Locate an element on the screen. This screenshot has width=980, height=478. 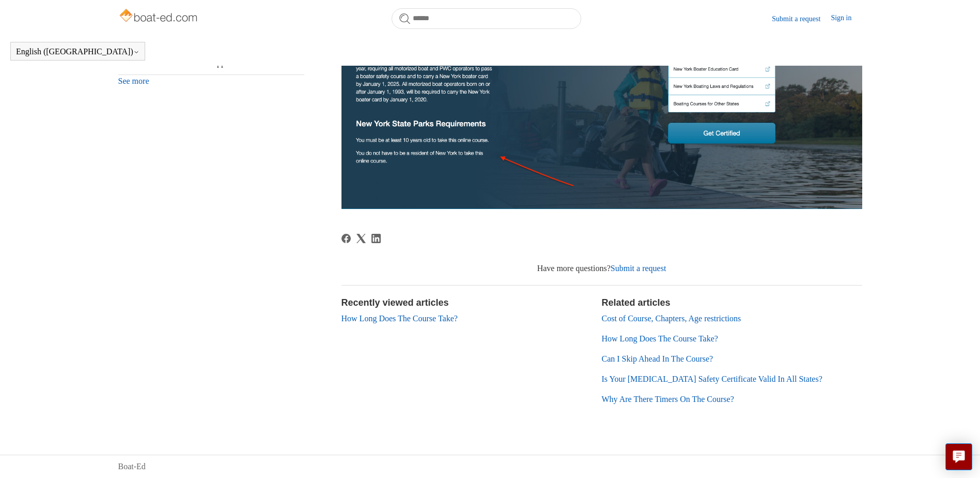
svg: Share this page on LinkedIn is located at coordinates (376, 239).